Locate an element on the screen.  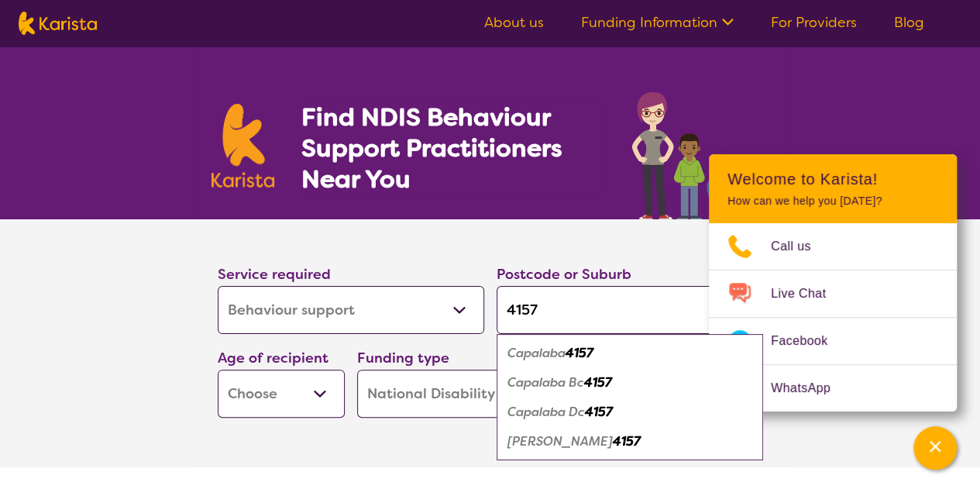
ul: Choose channel is located at coordinates (833, 317).